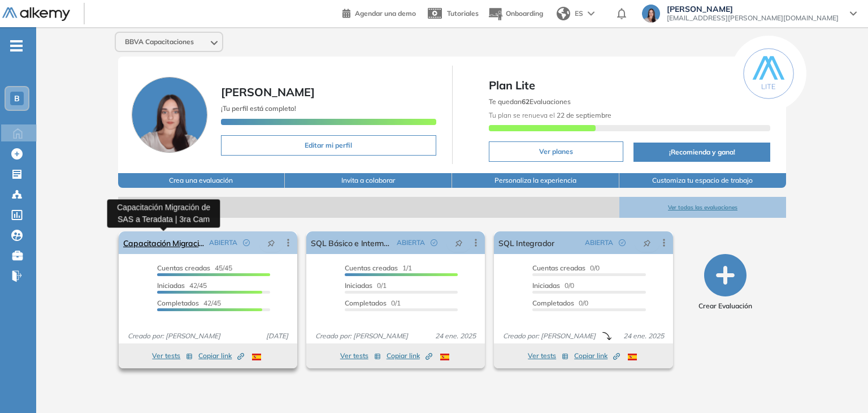 The height and width of the screenshot is (413, 868). What do you see at coordinates (258, 108) in the screenshot?
I see `span: ¡Tu perfil está completo!` at bounding box center [258, 108].